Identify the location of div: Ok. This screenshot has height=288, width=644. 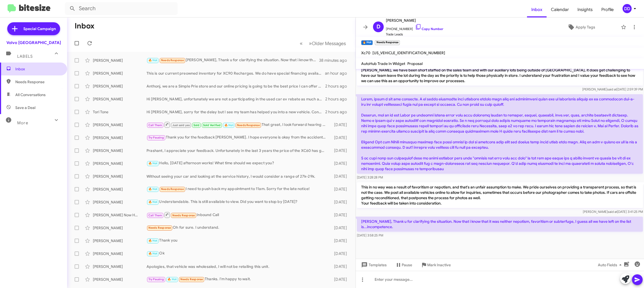
(237, 253).